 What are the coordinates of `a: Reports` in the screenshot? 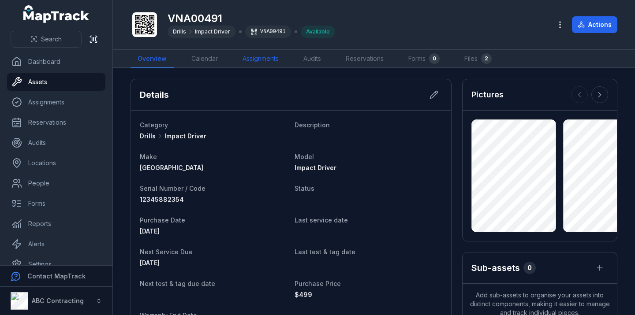 It's located at (56, 224).